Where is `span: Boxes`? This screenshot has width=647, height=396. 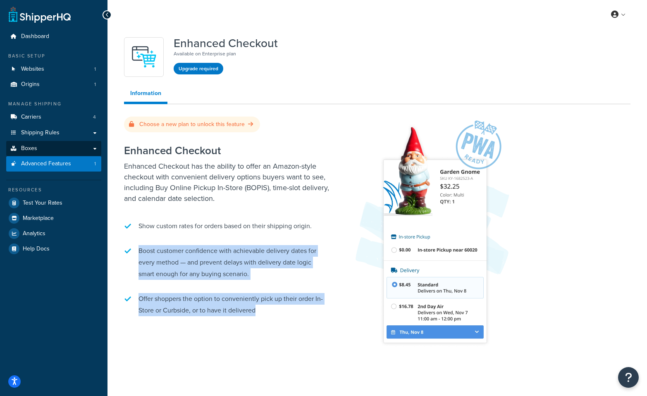 span: Boxes is located at coordinates (29, 148).